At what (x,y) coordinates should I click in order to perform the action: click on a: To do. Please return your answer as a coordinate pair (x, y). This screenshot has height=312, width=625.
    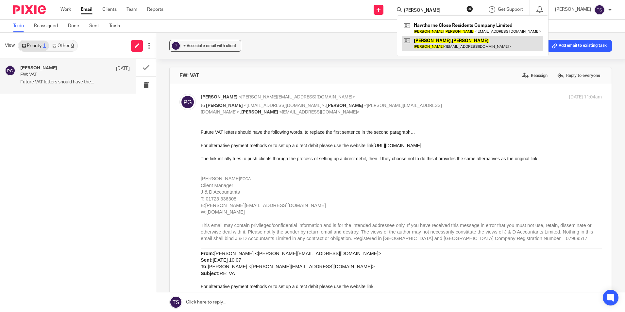
    Looking at the image, I should click on (21, 26).